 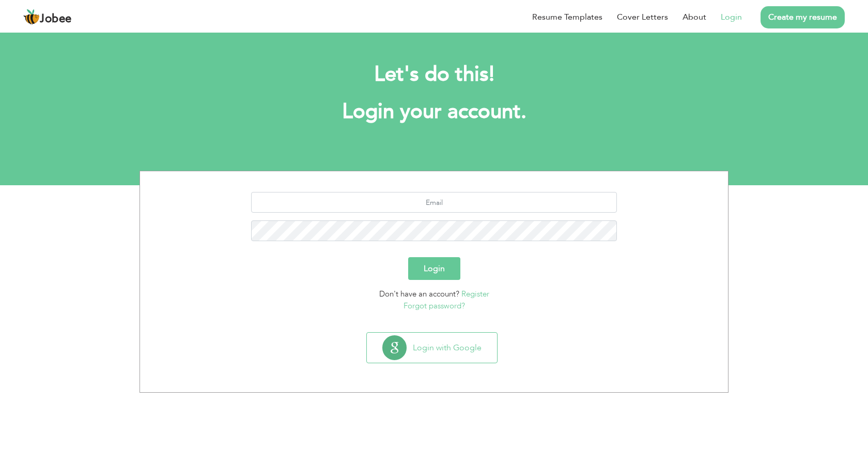 What do you see at coordinates (419, 294) in the screenshot?
I see `span: Don't have an account?` at bounding box center [419, 294].